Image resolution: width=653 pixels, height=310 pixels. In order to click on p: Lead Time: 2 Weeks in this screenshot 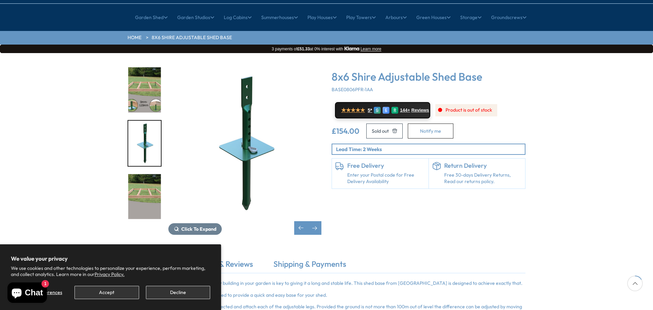, I will do `click(430, 149)`.